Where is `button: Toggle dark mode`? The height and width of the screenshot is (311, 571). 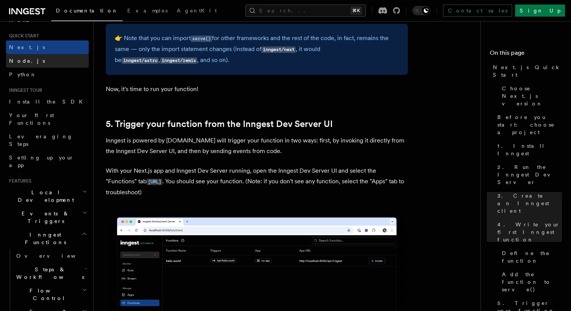
button: Toggle dark mode is located at coordinates (422, 11).